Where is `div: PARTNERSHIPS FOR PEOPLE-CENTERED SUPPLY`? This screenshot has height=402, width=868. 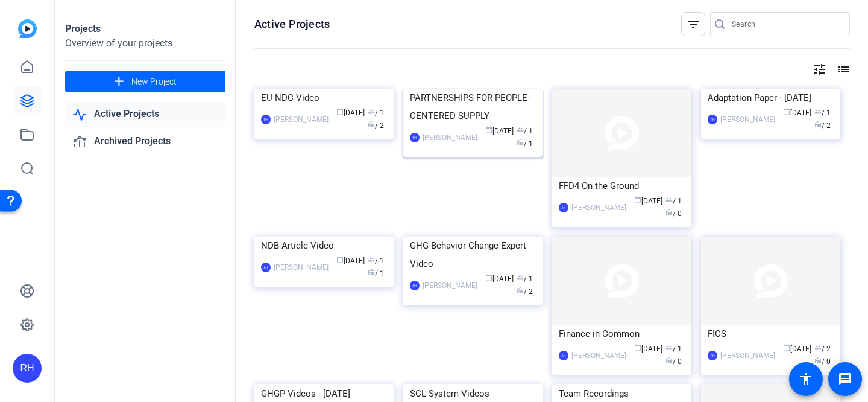 div: PARTNERSHIPS FOR PEOPLE-CENTERED SUPPLY is located at coordinates (473, 107).